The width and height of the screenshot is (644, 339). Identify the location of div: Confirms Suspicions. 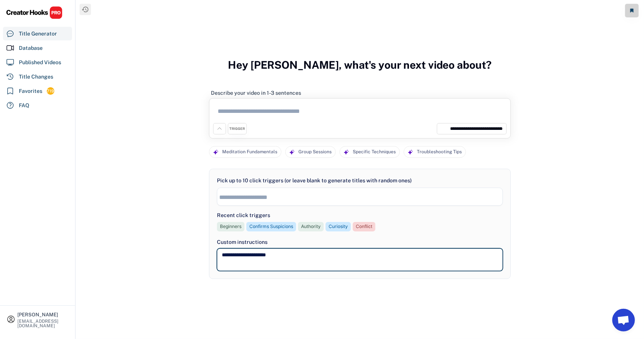
(271, 226).